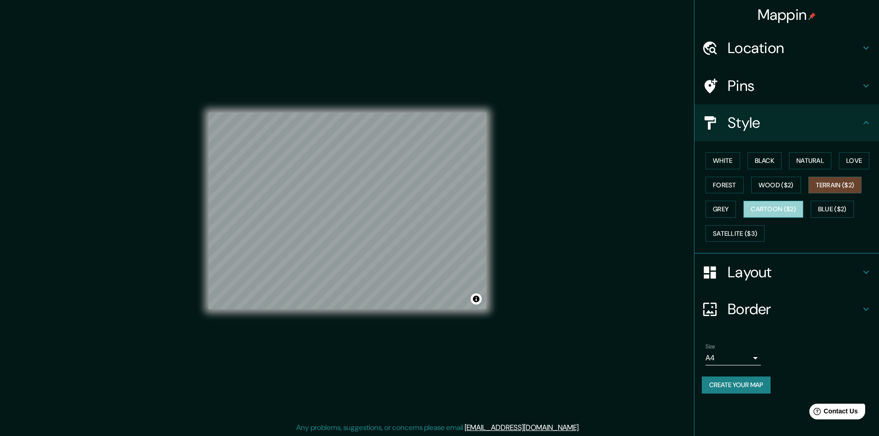  What do you see at coordinates (787, 272) in the screenshot?
I see `div: Layout` at bounding box center [787, 272].